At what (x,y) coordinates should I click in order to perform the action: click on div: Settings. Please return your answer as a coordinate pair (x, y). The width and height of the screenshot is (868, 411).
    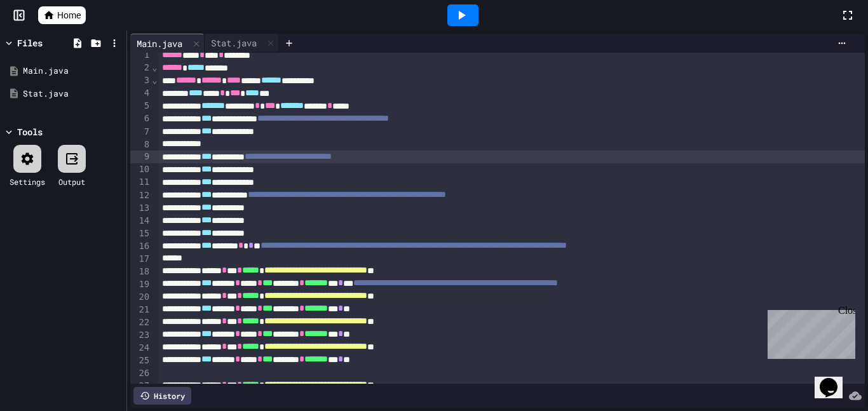
    Looking at the image, I should click on (27, 182).